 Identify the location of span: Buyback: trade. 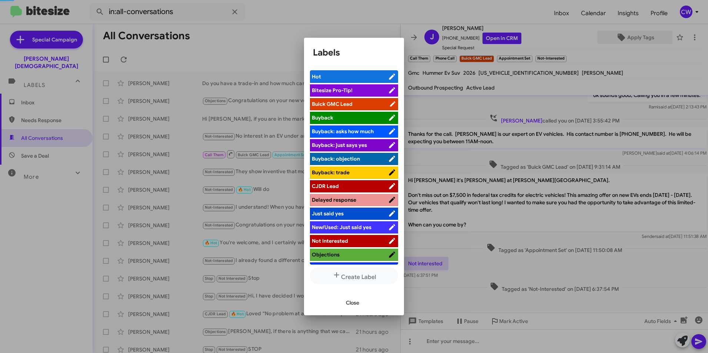
(331, 173).